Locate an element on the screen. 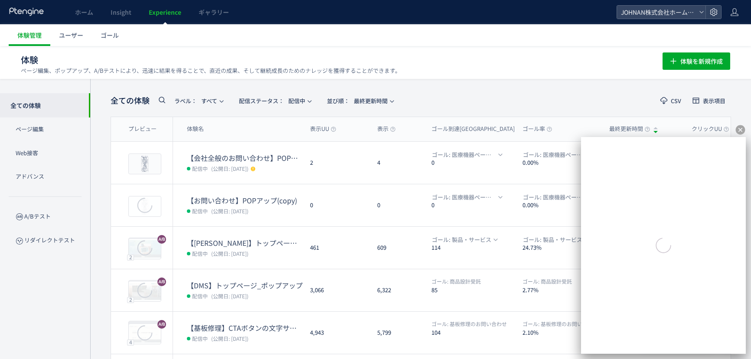 The image size is (751, 359). span: 表示項目 is located at coordinates (715, 101).